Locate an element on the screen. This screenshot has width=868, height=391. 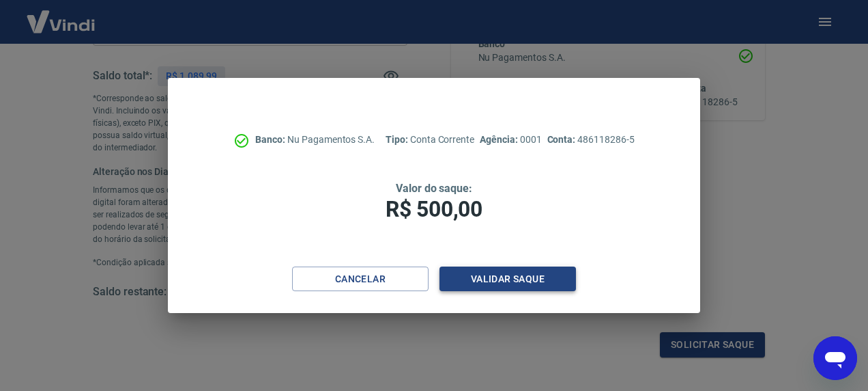
span: Banco: is located at coordinates (271, 140).